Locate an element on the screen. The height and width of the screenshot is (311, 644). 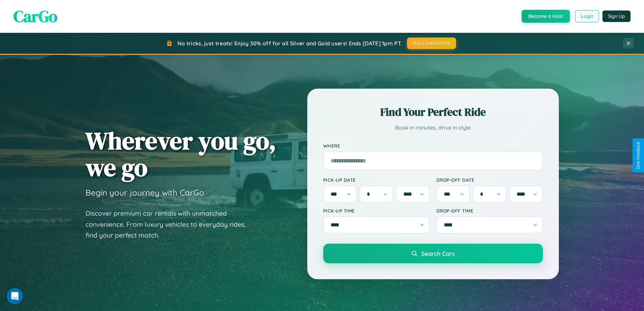
button: Become a Host is located at coordinates (545, 17).